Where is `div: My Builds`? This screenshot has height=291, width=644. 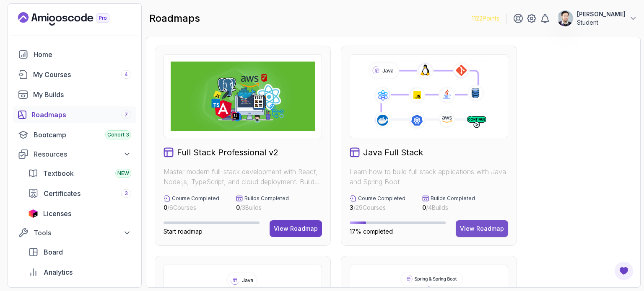 div: My Builds is located at coordinates (82, 95).